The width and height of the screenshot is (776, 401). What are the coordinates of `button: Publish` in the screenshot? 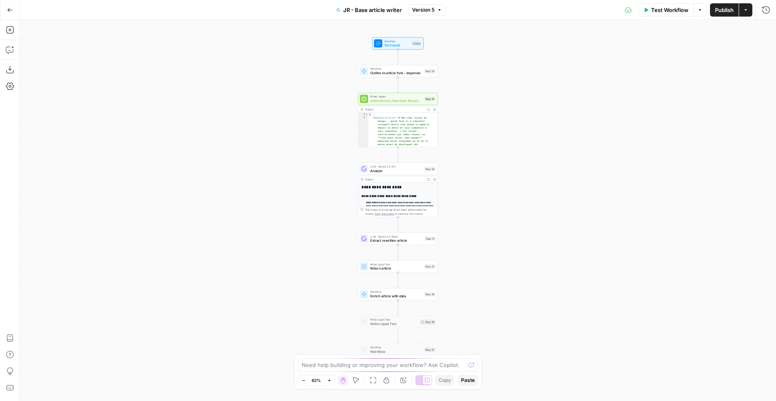 It's located at (724, 10).